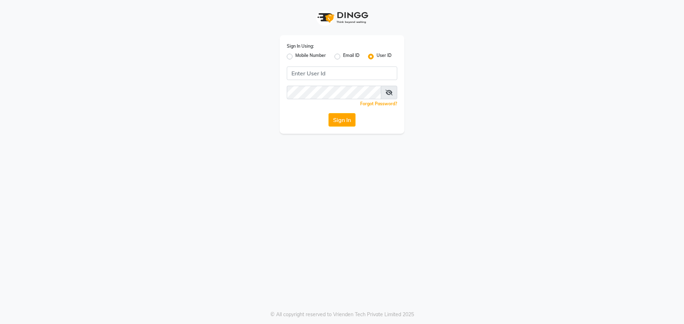 This screenshot has height=324, width=684. What do you see at coordinates (342, 120) in the screenshot?
I see `button: Sign In` at bounding box center [342, 120].